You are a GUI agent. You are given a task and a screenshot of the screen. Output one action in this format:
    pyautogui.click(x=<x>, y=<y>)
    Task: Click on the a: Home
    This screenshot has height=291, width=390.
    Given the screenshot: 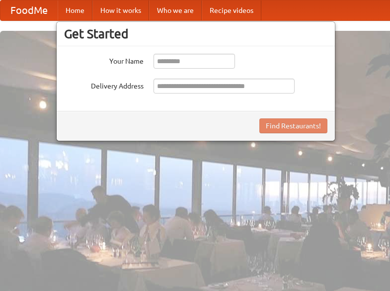 What is the action you would take?
    pyautogui.click(x=75, y=10)
    